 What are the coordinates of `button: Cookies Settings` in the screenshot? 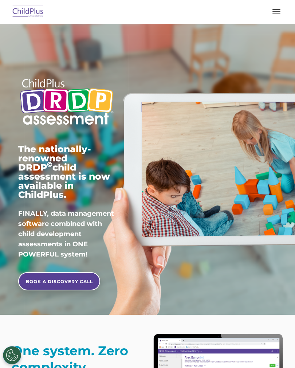 It's located at (12, 355).